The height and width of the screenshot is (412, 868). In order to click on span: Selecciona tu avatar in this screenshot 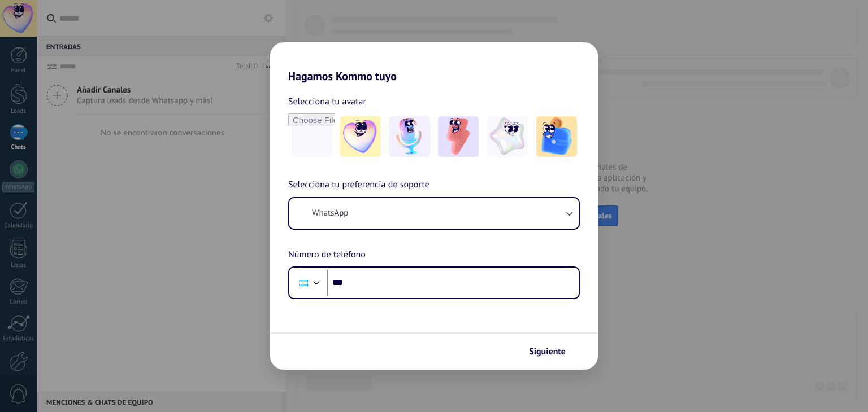, I will do `click(327, 102)`.